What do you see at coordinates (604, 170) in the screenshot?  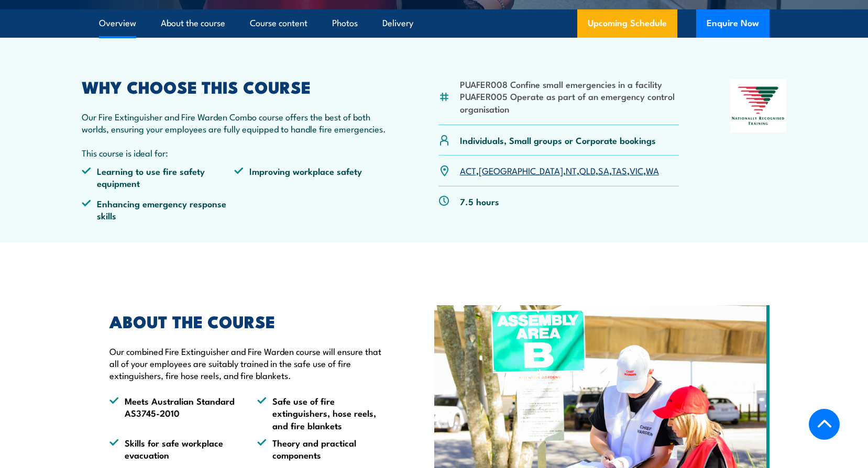 I see `a: SA` at bounding box center [604, 170].